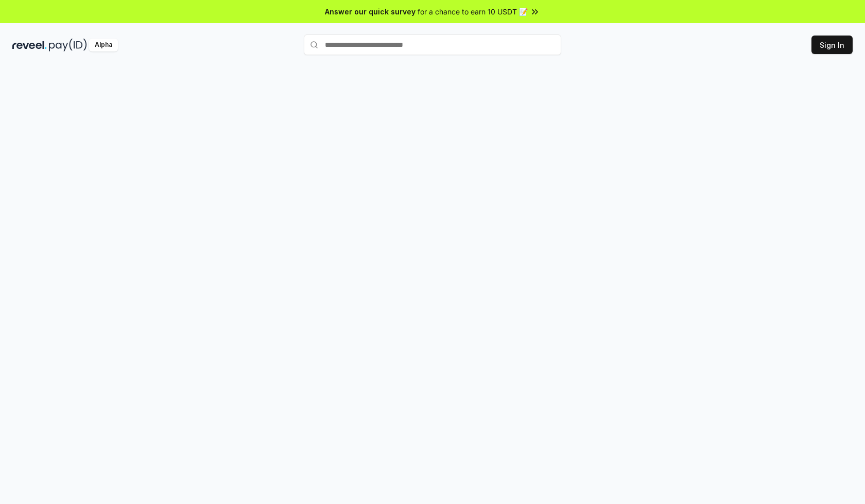  What do you see at coordinates (473, 12) in the screenshot?
I see `span: for a chance to earn 10 USDT 📝` at bounding box center [473, 12].